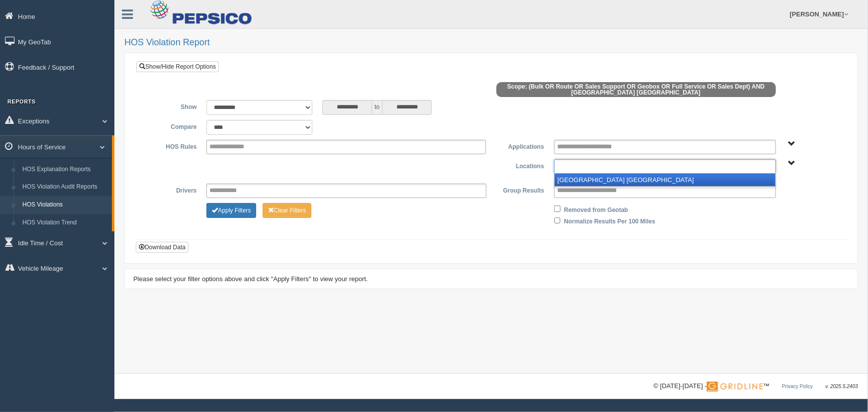  Describe the element at coordinates (173, 146) in the screenshot. I see `label: HOS Rules` at that location.